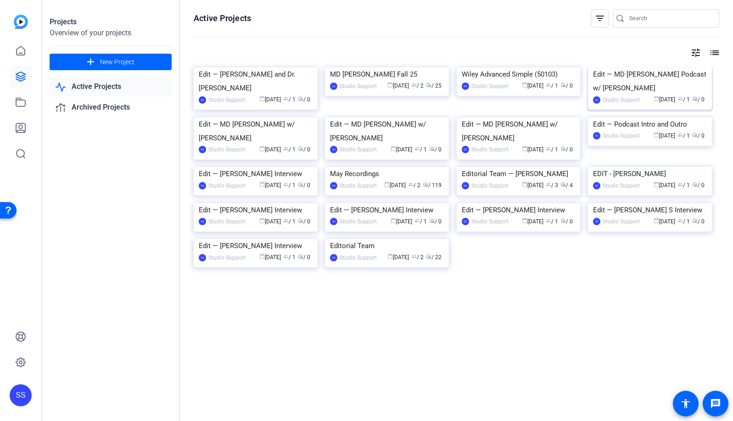 Image resolution: width=733 pixels, height=421 pixels. I want to click on div: Editorial Team, so click(387, 246).